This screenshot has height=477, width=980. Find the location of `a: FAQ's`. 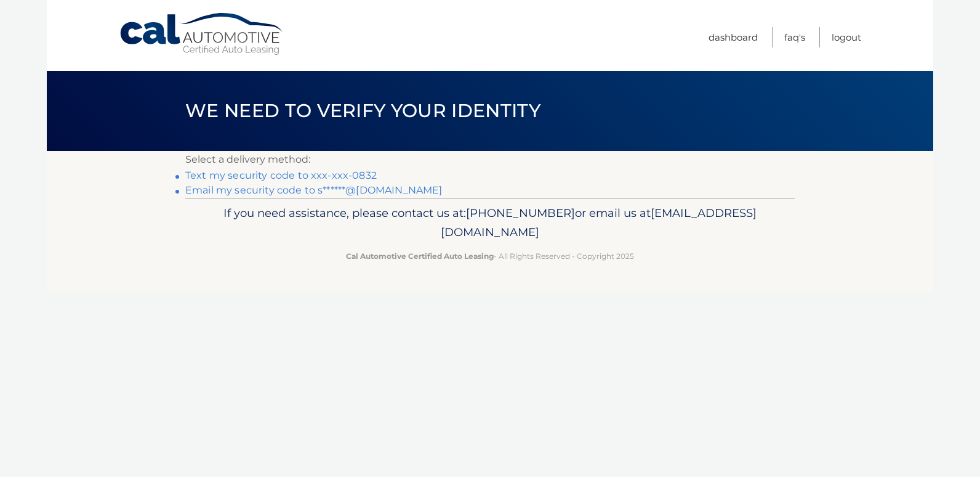

a: FAQ's is located at coordinates (795, 37).